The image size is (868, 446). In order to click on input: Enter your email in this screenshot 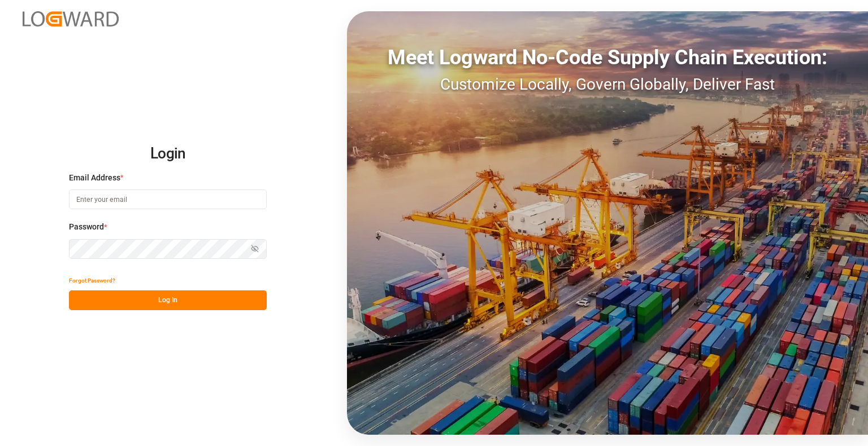, I will do `click(168, 200)`.